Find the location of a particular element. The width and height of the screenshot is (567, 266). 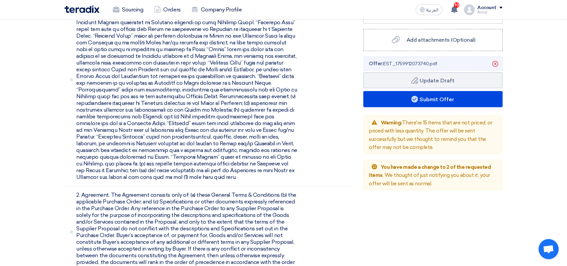

span: , We thought of just notifying you about it, your offer will be sent as normal. is located at coordinates (430, 175).